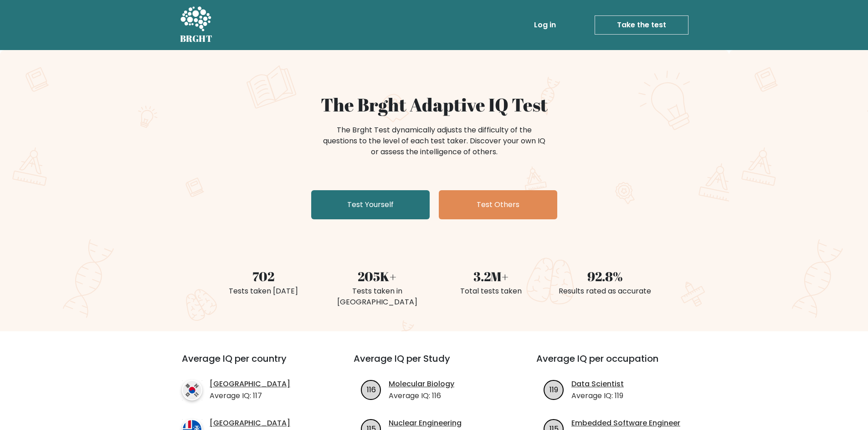 Image resolution: width=868 pixels, height=430 pixels. What do you see at coordinates (434, 105) in the screenshot?
I see `h1: The Brght Adaptive IQ Test` at bounding box center [434, 105].